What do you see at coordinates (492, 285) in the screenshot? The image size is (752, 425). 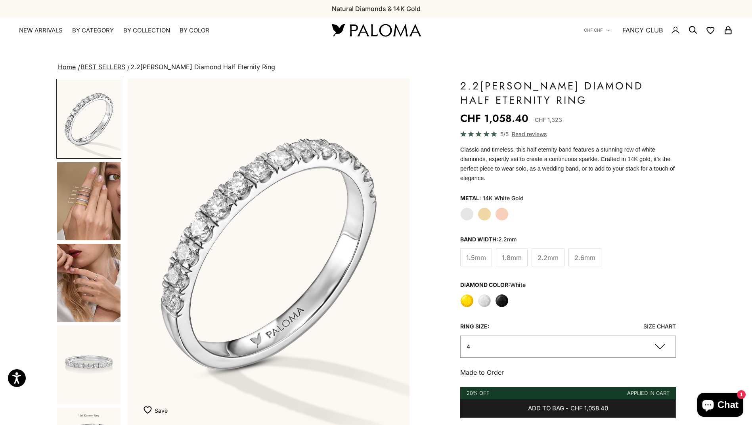 I see `legend: Diamond Color:` at bounding box center [492, 285].